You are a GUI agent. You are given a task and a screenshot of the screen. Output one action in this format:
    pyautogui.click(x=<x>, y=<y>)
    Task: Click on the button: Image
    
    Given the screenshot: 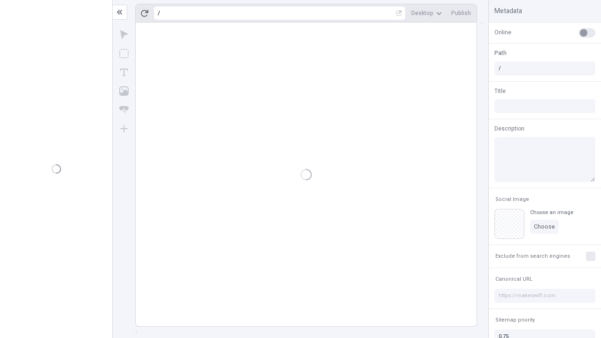 What is the action you would take?
    pyautogui.click(x=124, y=91)
    